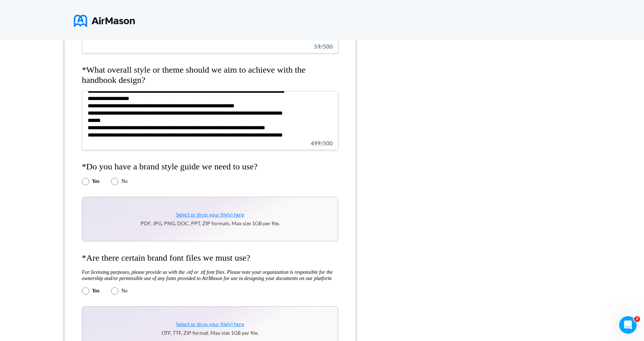  Describe the element at coordinates (210, 275) in the screenshot. I see `h5: For licensing purposes, please provide us with the .otf or .ttf font files. Please note your orga...` at that location.